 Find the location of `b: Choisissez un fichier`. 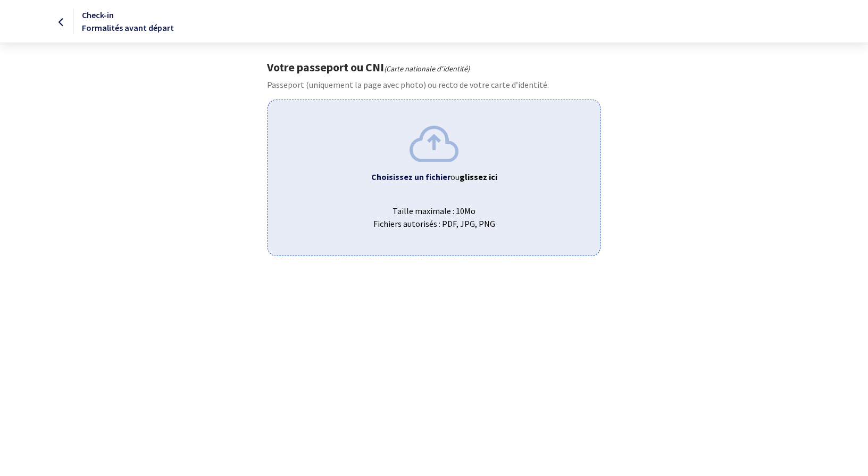

b: Choisissez un fichier is located at coordinates (410, 177).